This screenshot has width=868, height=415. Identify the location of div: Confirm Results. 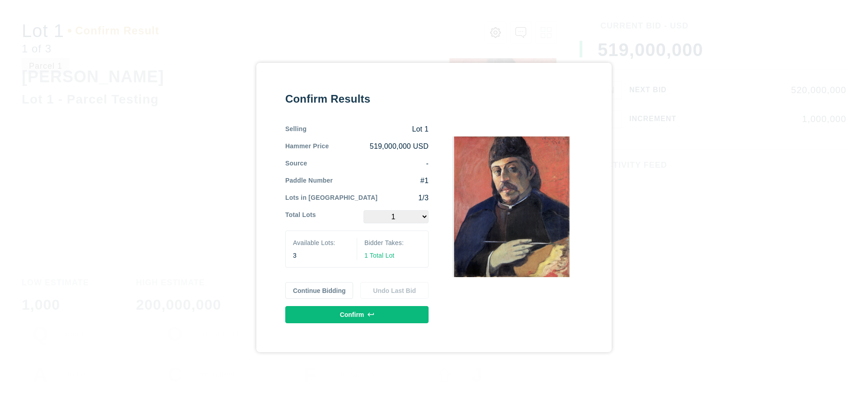
(356, 99).